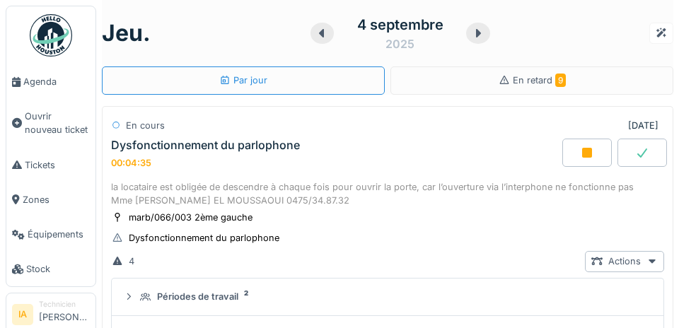  What do you see at coordinates (243, 80) in the screenshot?
I see `div: Par jour` at bounding box center [243, 80].